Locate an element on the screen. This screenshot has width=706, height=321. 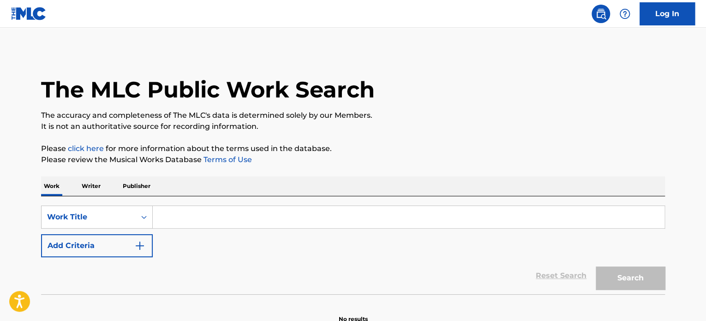
p: Work is located at coordinates (52, 186).